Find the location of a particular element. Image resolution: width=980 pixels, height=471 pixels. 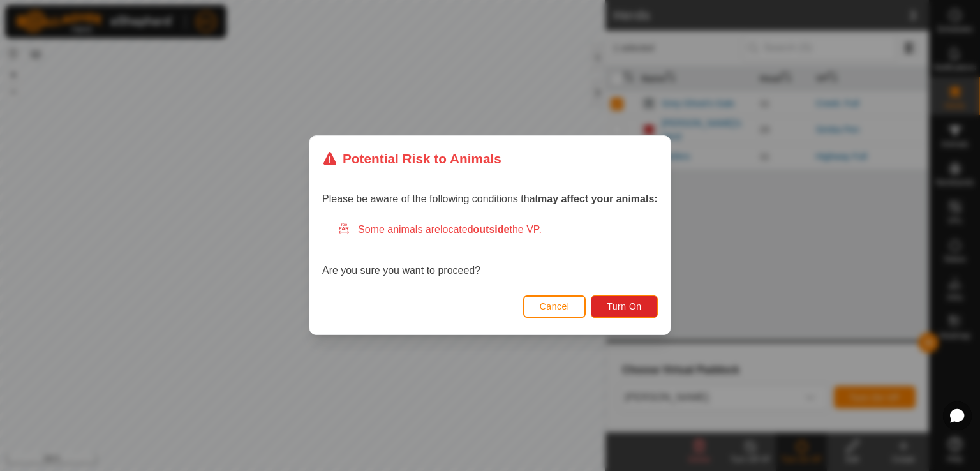

div: Are you sure you want to proceed? is located at coordinates (490, 251).